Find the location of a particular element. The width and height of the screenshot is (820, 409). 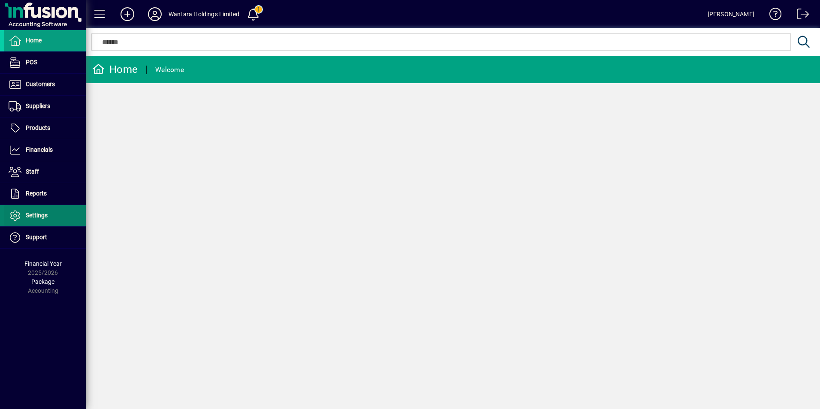

div: Home is located at coordinates (115, 70).